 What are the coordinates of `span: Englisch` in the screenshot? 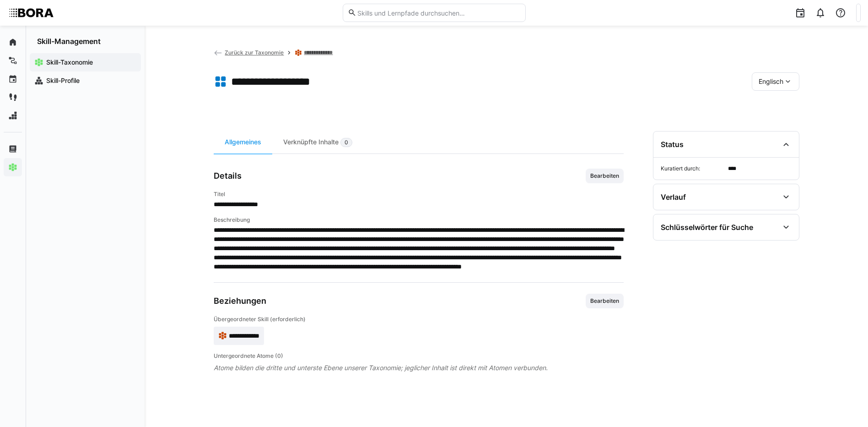 It's located at (771, 81).